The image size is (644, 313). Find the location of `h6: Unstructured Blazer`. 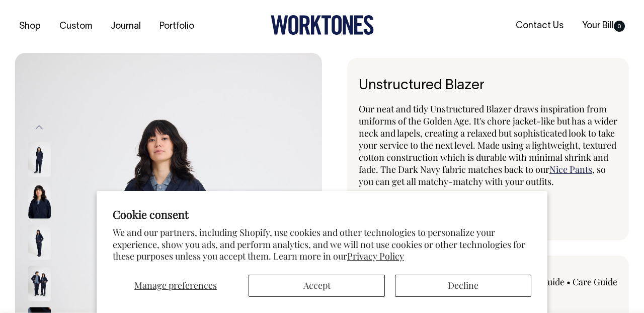

h6: Unstructured Blazer is located at coordinates (488, 86).